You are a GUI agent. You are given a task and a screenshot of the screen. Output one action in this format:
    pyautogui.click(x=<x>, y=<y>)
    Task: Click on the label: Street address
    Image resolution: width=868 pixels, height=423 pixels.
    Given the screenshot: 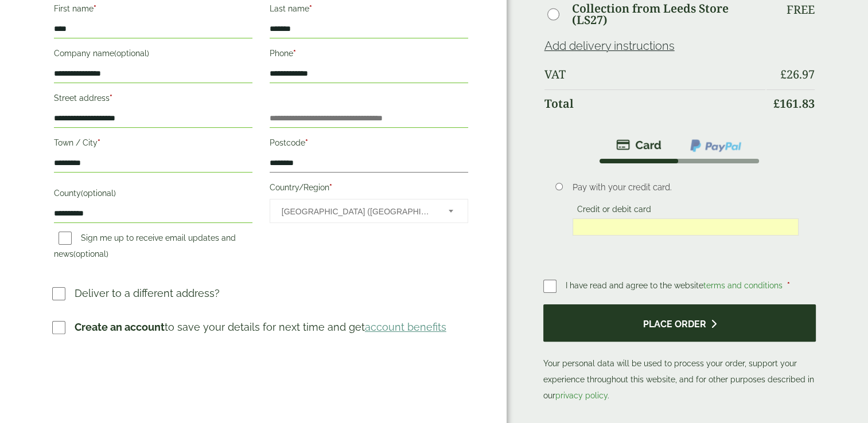 What is the action you would take?
    pyautogui.click(x=153, y=99)
    